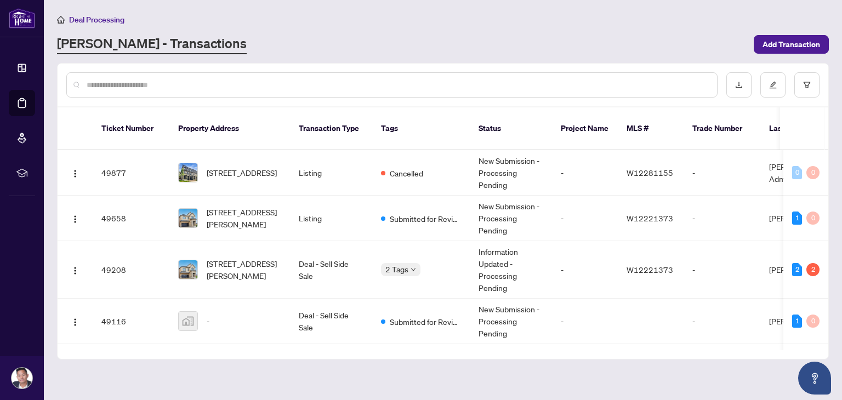 The width and height of the screenshot is (842, 400). Describe the element at coordinates (331, 129) in the screenshot. I see `th: Transaction Type` at that location.